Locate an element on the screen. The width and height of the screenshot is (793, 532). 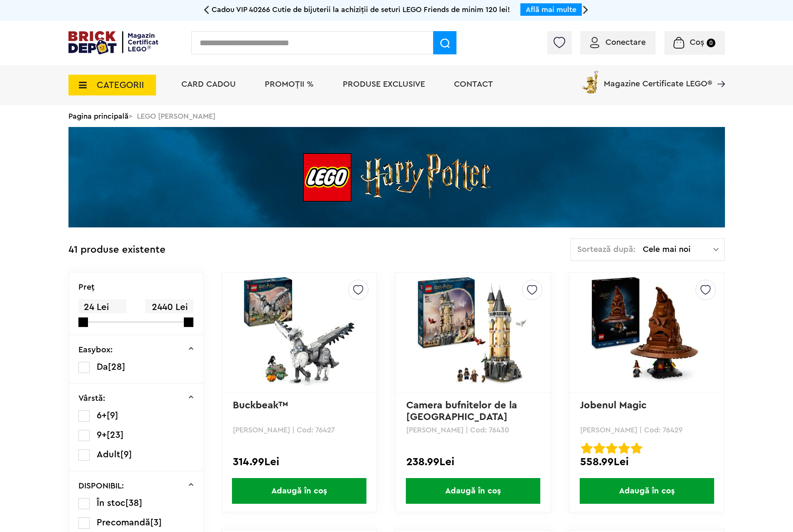
span: CATEGORII is located at coordinates (121, 85).